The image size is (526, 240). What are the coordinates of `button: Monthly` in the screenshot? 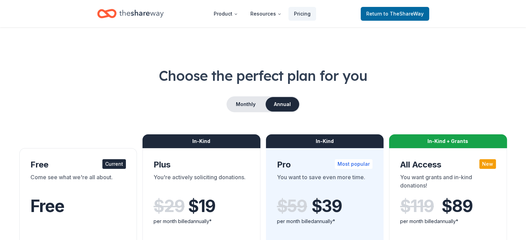 It's located at (246, 104).